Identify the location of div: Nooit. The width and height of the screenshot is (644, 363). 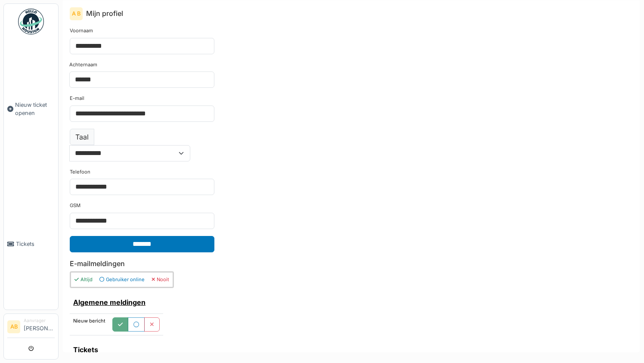
(160, 279).